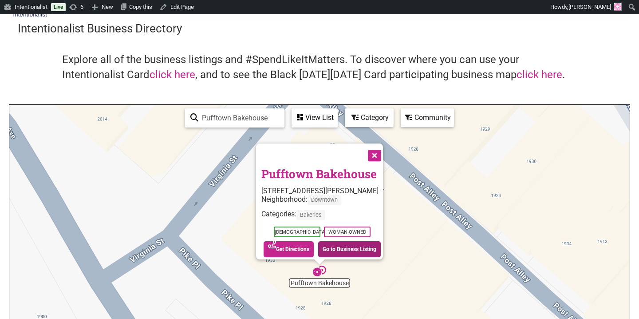 This screenshot has width=639, height=319. I want to click on div: Pufftown Bakehouse, so click(320, 271).